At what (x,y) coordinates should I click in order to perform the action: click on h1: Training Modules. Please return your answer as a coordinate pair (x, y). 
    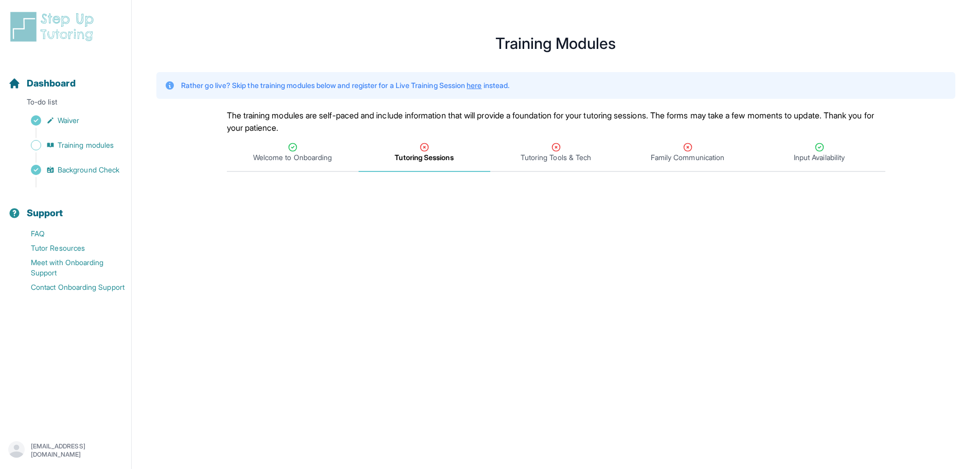
    Looking at the image, I should click on (555, 43).